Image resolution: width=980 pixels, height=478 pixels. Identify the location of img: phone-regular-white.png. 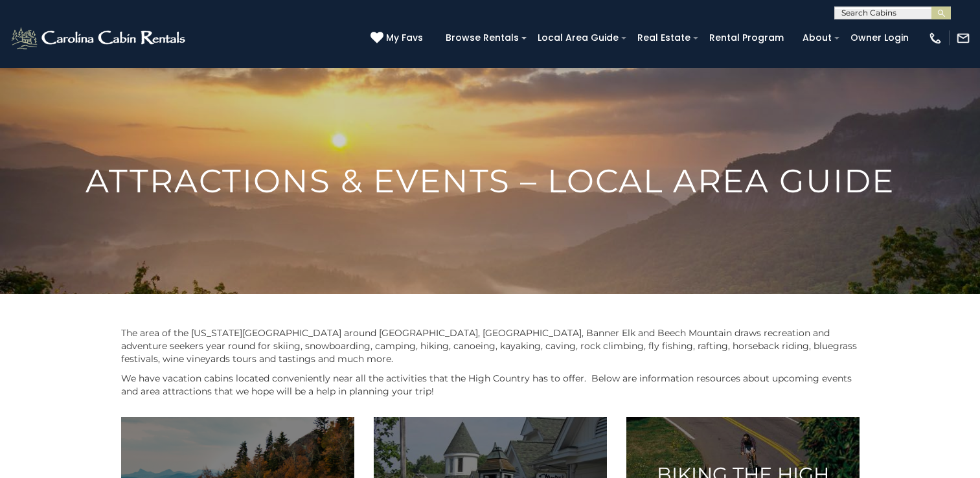
(935, 38).